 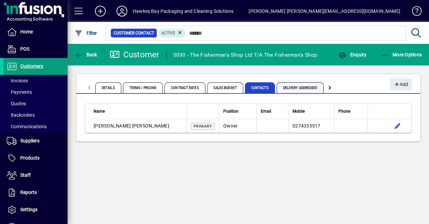 I want to click on span: More Options, so click(x=402, y=55).